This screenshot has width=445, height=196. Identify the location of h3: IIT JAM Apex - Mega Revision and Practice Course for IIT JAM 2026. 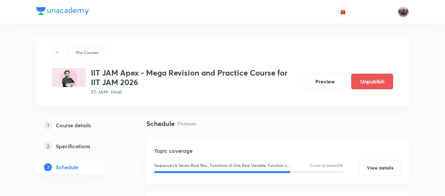
(195, 78).